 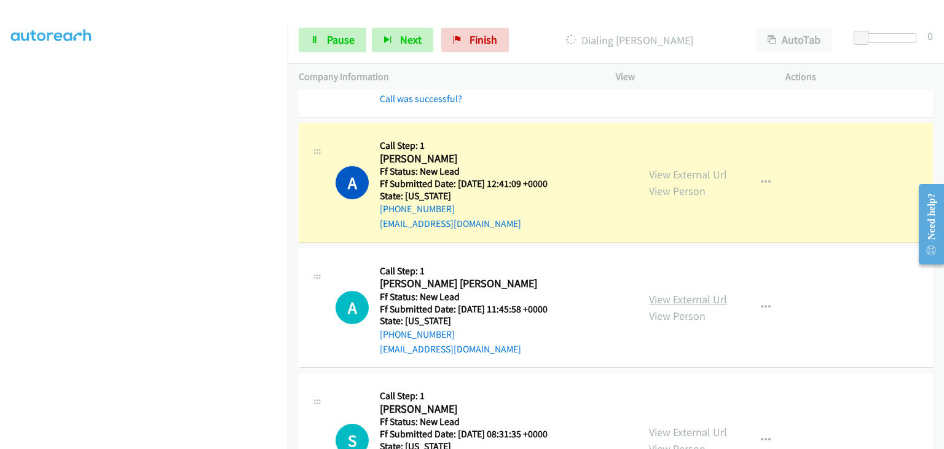 I want to click on span: Next, so click(x=410, y=39).